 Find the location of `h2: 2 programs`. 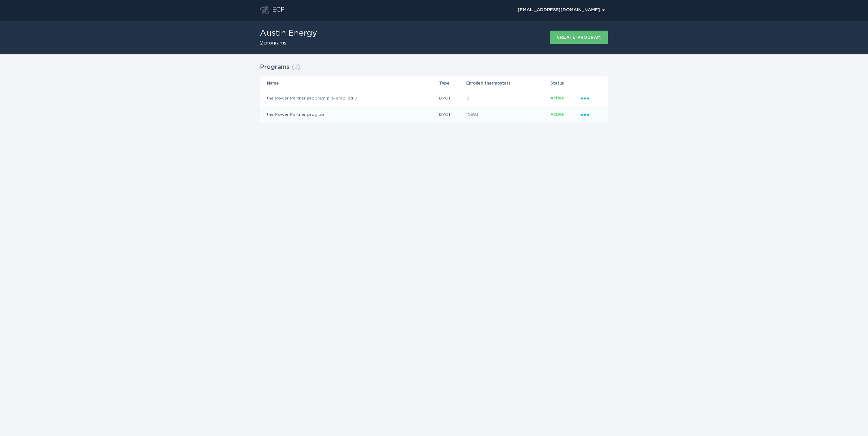

h2: 2 programs is located at coordinates (288, 43).